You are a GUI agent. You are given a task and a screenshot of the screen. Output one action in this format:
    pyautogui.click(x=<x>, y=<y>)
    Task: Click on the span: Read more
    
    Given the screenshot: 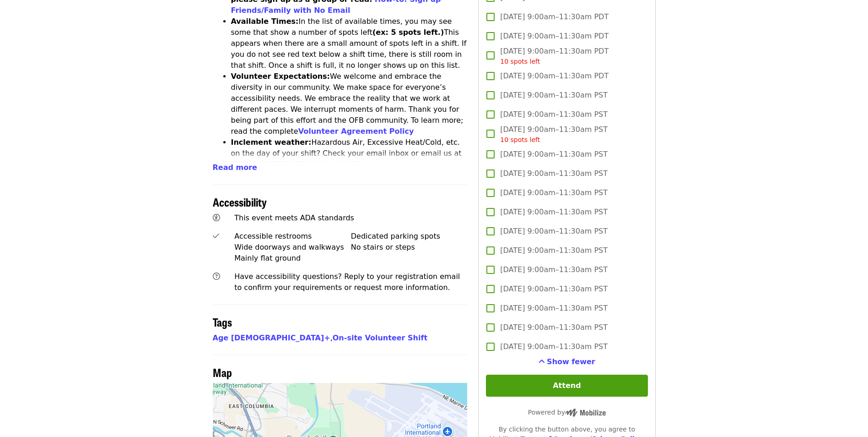 What is the action you would take?
    pyautogui.click(x=235, y=167)
    